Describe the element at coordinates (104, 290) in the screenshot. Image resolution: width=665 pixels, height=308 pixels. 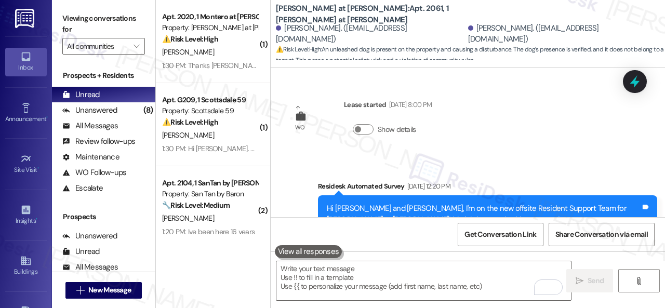
I see `button: New Message` at that location.